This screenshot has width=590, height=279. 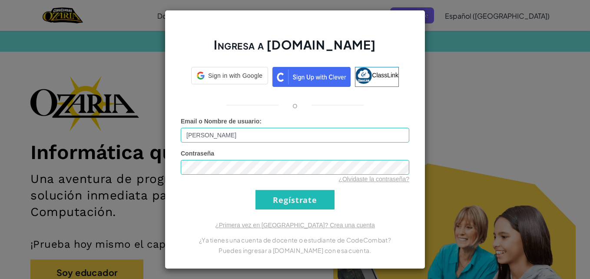 What do you see at coordinates (235, 76) in the screenshot?
I see `span: Sign in with Google` at bounding box center [235, 76].